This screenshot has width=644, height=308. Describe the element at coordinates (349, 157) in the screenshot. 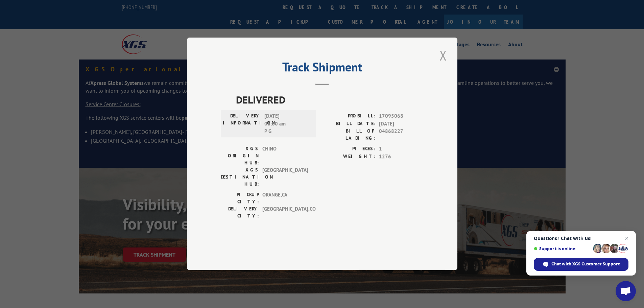

I see `label: WEIGHT:` at that location.